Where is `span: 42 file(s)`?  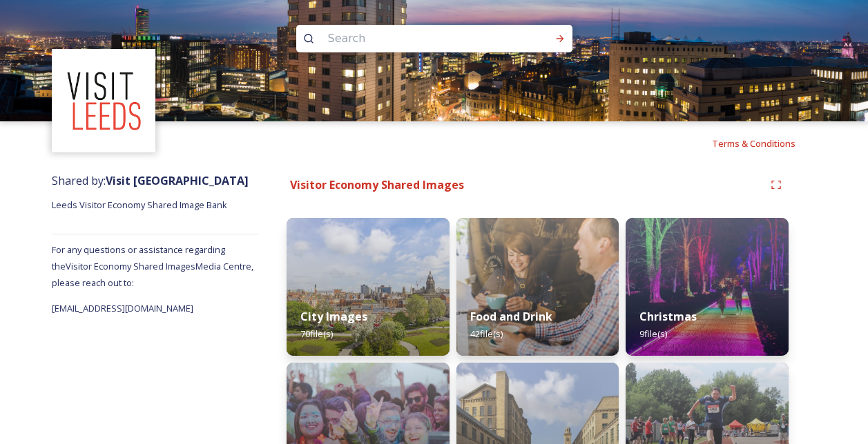
span: 42 file(s) is located at coordinates (486, 334).